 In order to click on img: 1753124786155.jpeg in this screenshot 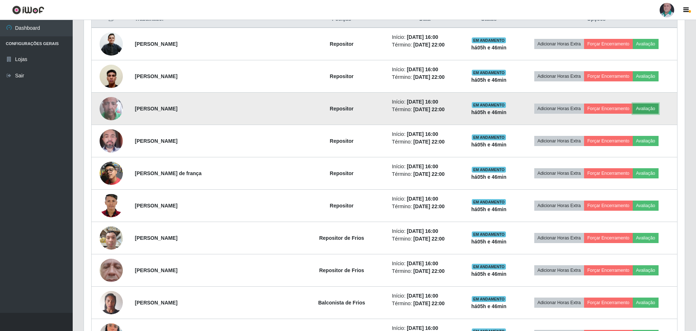, I will do `click(111, 173)`.